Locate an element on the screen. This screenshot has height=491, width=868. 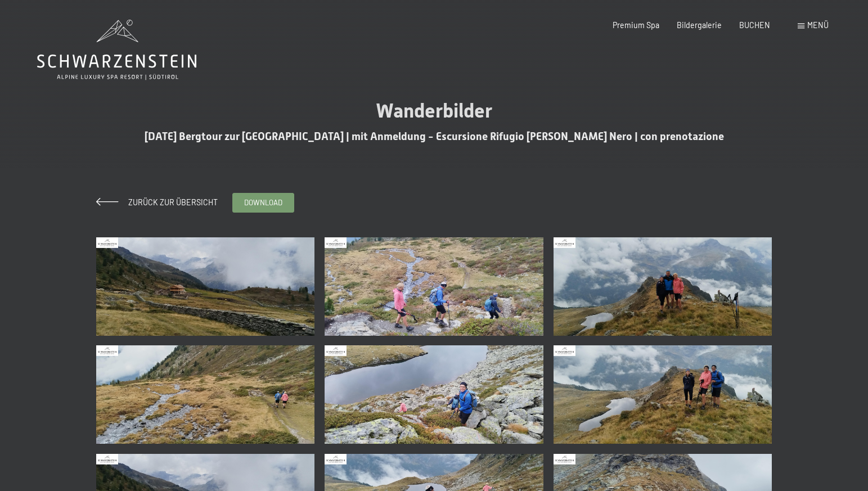
a: download is located at coordinates (264, 202).